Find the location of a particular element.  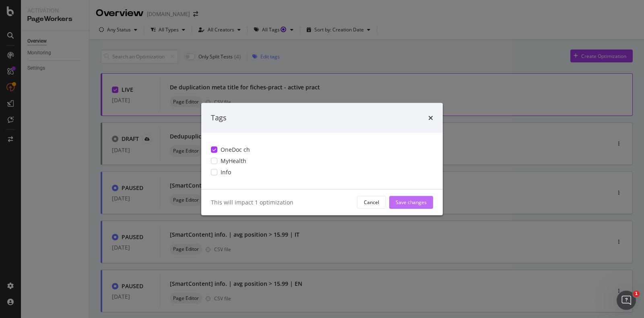

div: Tags is located at coordinates (219, 118).